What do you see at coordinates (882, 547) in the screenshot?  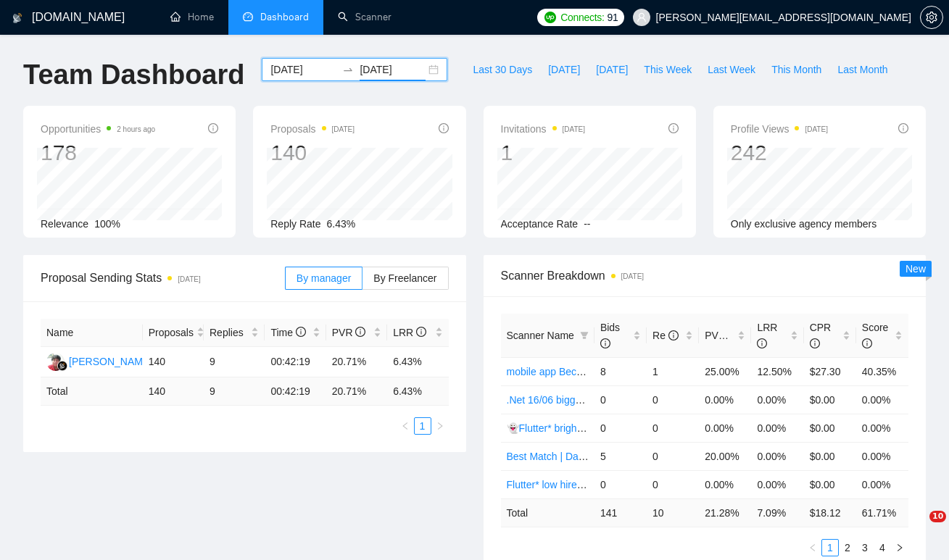 I see `li: 4` at bounding box center [882, 547].